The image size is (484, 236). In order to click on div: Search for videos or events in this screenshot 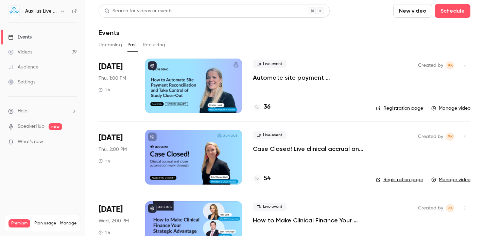, I will do `click(138, 11)`.